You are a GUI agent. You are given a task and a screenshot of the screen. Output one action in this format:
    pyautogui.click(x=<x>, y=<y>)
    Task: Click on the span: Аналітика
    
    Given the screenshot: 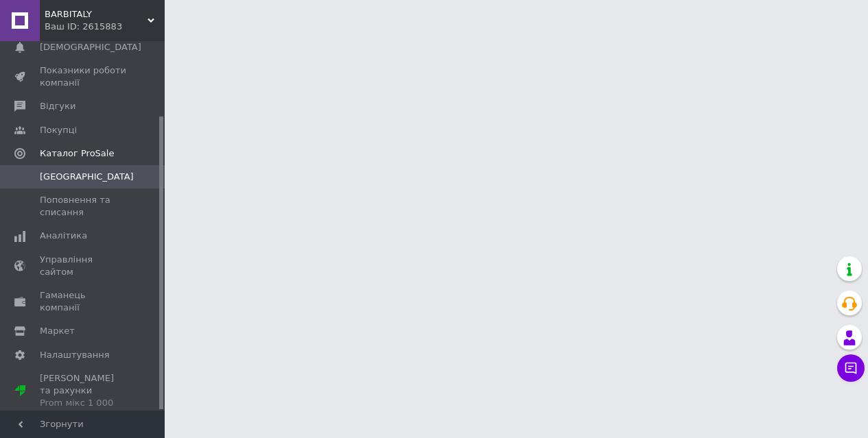 What is the action you would take?
    pyautogui.click(x=63, y=236)
    